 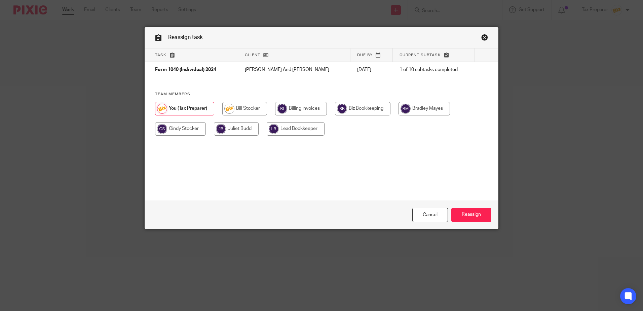 I want to click on span: Form 1040 (Individual) 2024, so click(x=186, y=70).